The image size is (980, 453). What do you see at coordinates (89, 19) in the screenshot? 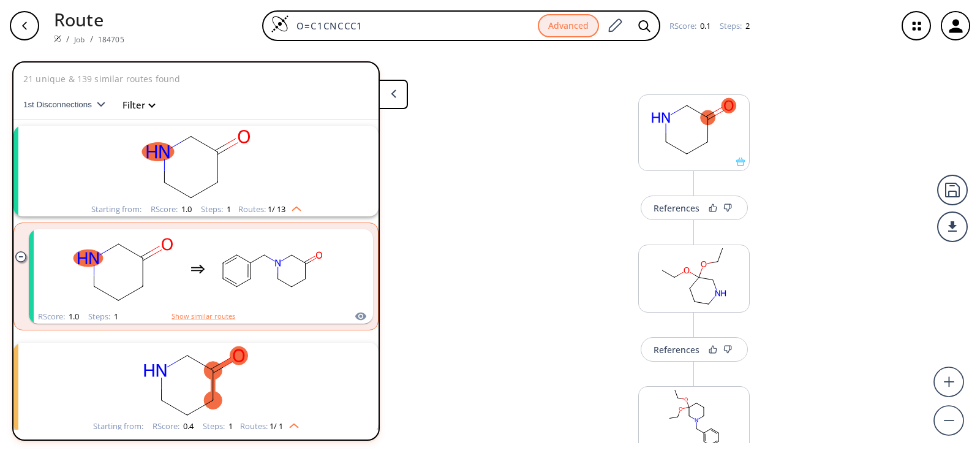
I see `p: Route` at bounding box center [89, 19].